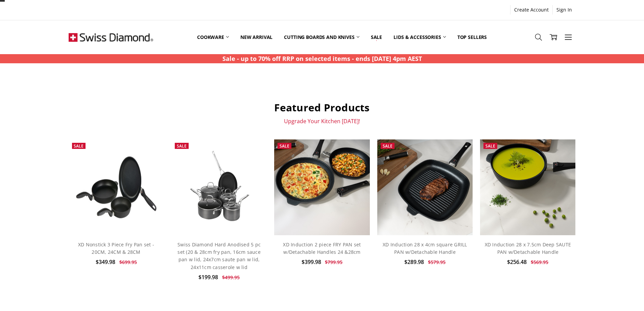 The height and width of the screenshot is (311, 644). Describe the element at coordinates (528, 187) in the screenshot. I see `img: XD Induction 28 x 7.5cm Deep SAUTE PAN w/Detachable Handle` at that location.